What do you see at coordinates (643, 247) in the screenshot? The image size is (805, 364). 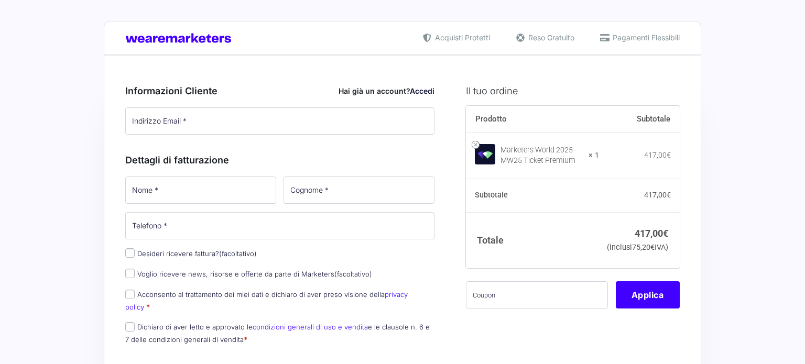 I see `span: 75,20` at bounding box center [643, 247].